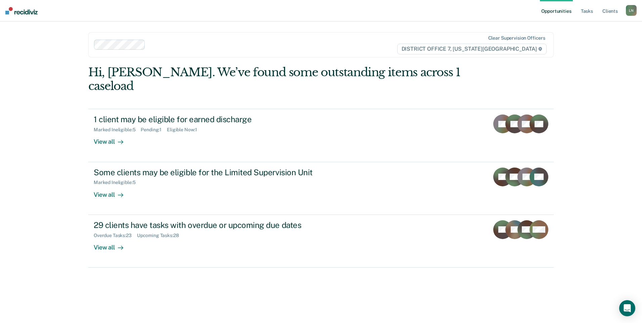  Describe the element at coordinates (212, 172) in the screenshot. I see `div: Some clients may be eligible for the Limited Supervision Unit` at that location.